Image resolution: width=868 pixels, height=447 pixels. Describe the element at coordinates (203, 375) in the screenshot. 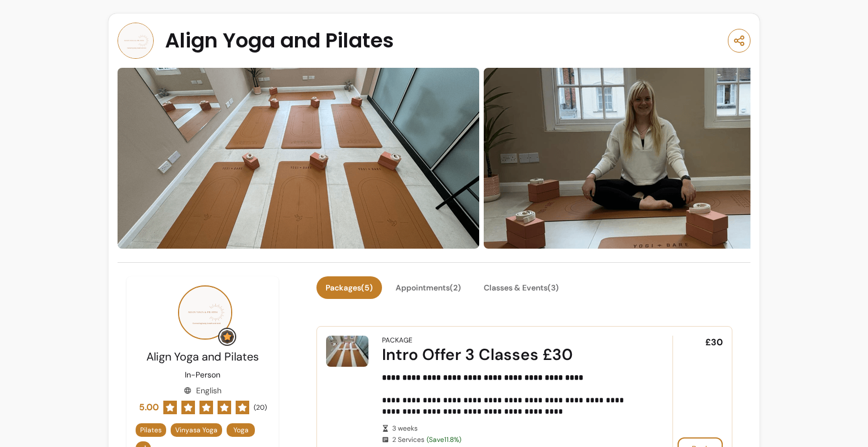

I see `p: In-Person` at that location.